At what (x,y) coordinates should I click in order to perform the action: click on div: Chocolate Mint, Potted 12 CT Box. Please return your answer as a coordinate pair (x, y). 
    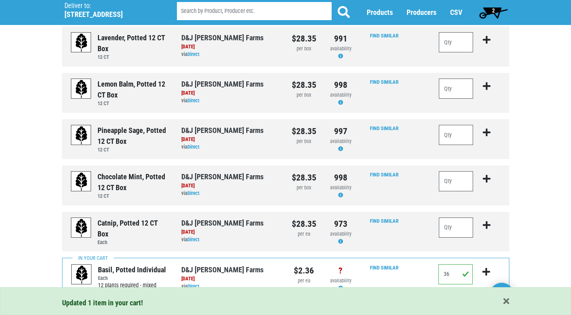
    Looking at the image, I should click on (133, 182).